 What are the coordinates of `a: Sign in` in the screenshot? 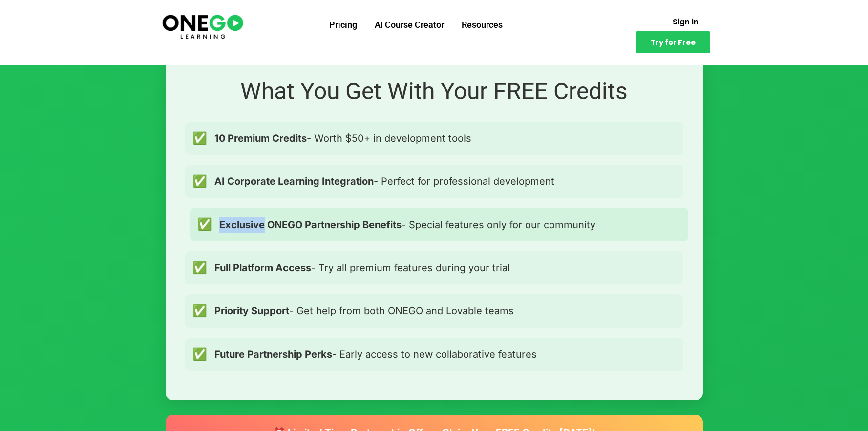 It's located at (685, 22).